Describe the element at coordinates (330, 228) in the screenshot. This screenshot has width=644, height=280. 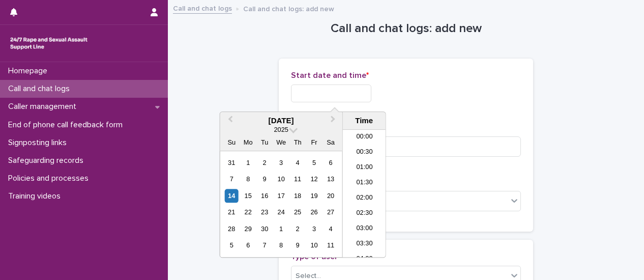
I see `div: Choose Saturday, October 4th, 2025` at that location.